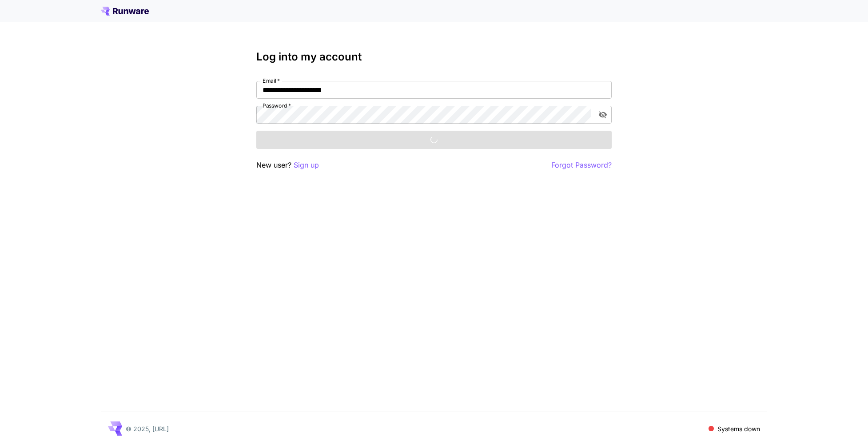  Describe the element at coordinates (306, 165) in the screenshot. I see `button: Sign up` at that location.